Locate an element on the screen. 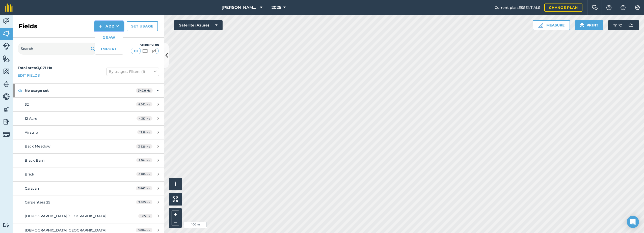  strong: No usage set is located at coordinates (80, 91).